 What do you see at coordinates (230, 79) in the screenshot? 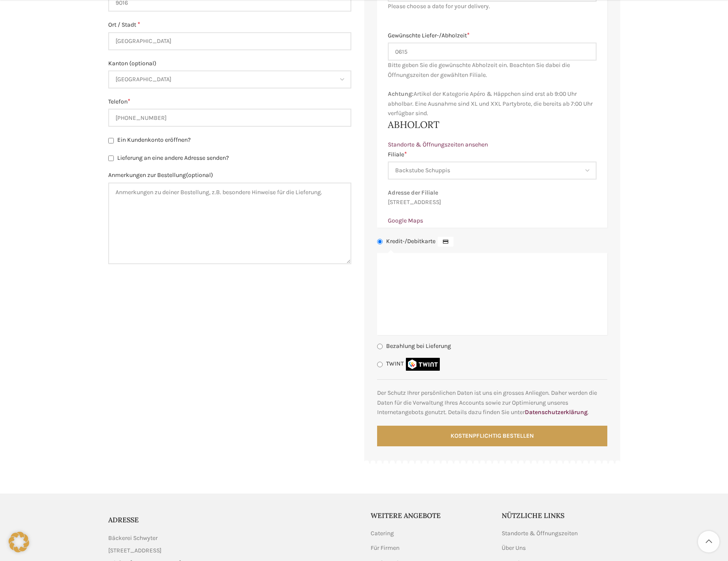
I see `span: Kanton` at bounding box center [230, 79].